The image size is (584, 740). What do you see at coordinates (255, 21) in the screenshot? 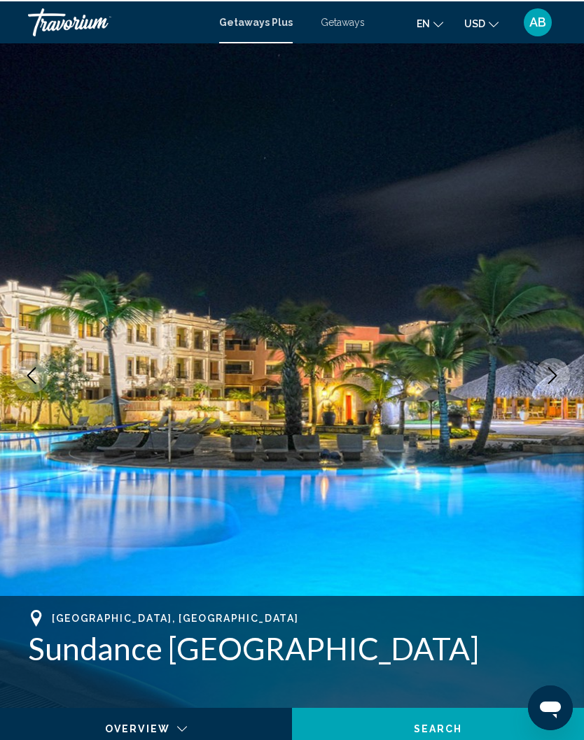
I see `span: Getaways Plus` at bounding box center [255, 21].